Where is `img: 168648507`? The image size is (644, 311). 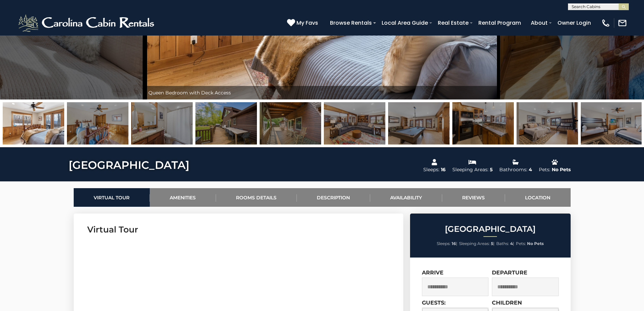 img: 168648507 is located at coordinates (290, 123).